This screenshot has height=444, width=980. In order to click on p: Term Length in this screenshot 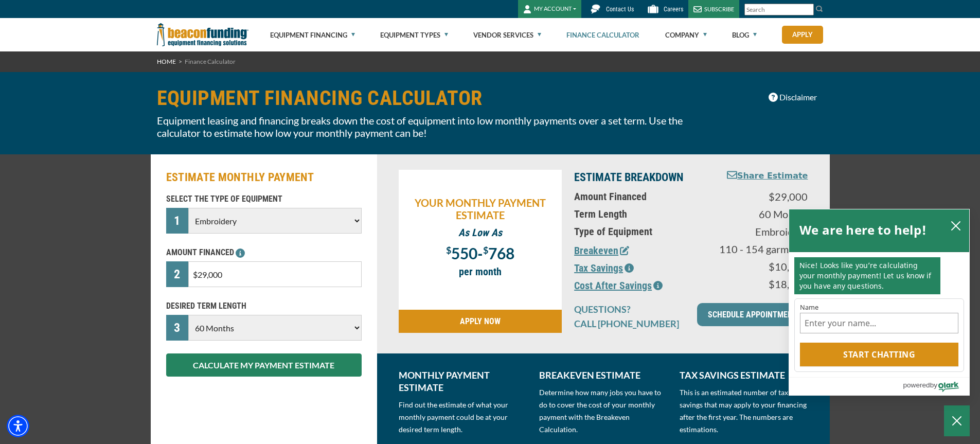, I will do `click(640, 214)`.